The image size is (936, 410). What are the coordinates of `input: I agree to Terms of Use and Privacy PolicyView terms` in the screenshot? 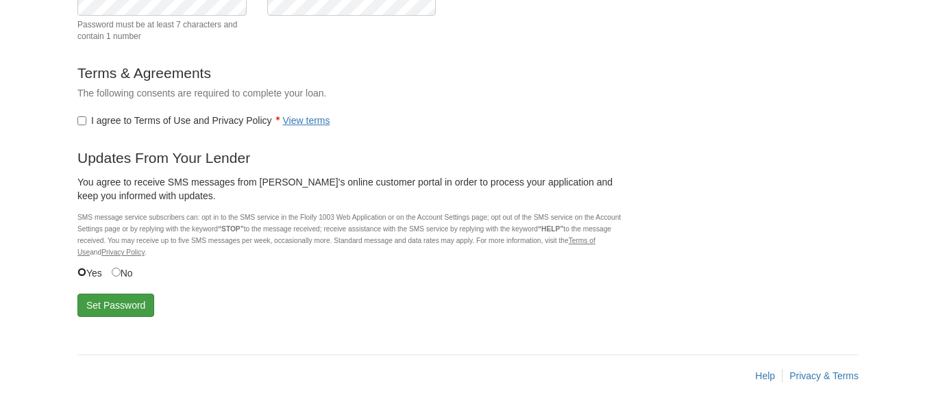 It's located at (82, 121).